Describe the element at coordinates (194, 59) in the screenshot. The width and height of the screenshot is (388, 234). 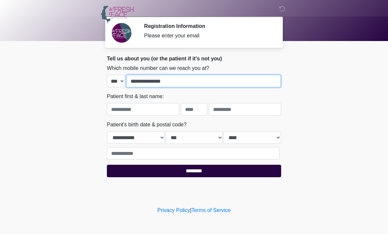
I see `h2: Tell us about you (or the patient if it's not you)` at that location.